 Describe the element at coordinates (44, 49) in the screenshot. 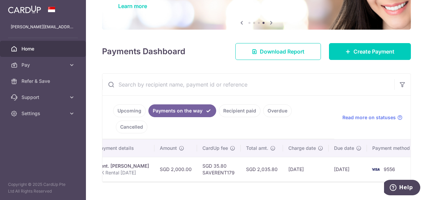

I see `span: Home` at that location.